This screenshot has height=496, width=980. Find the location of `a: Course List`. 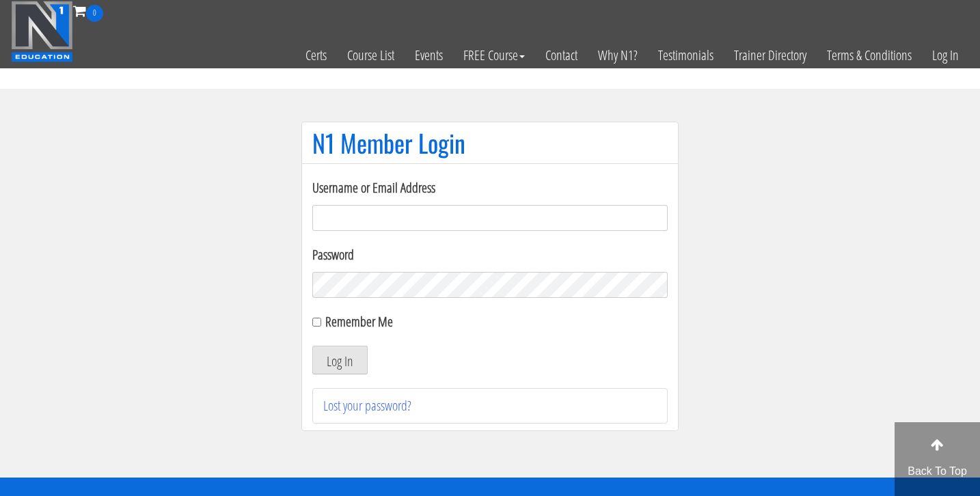

a: Course List is located at coordinates (370, 55).